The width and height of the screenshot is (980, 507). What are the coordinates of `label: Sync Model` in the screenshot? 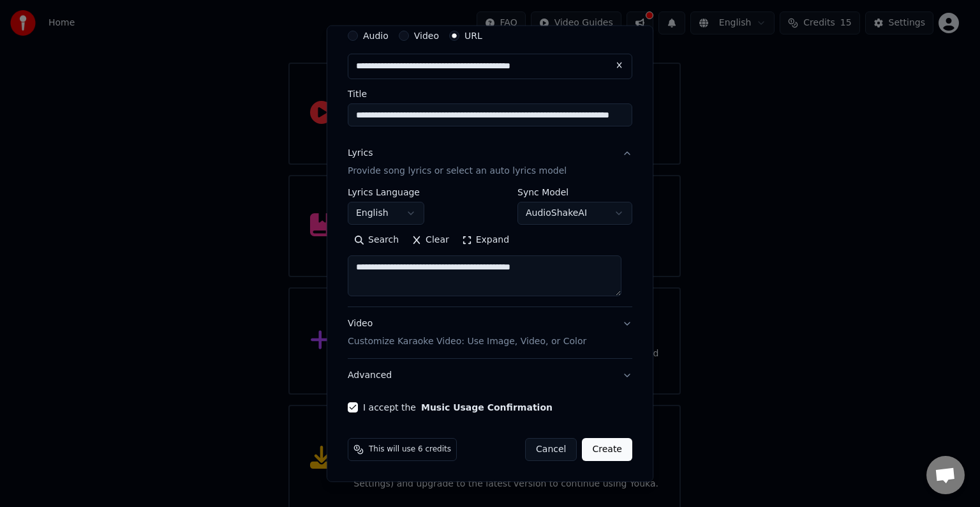 It's located at (575, 192).